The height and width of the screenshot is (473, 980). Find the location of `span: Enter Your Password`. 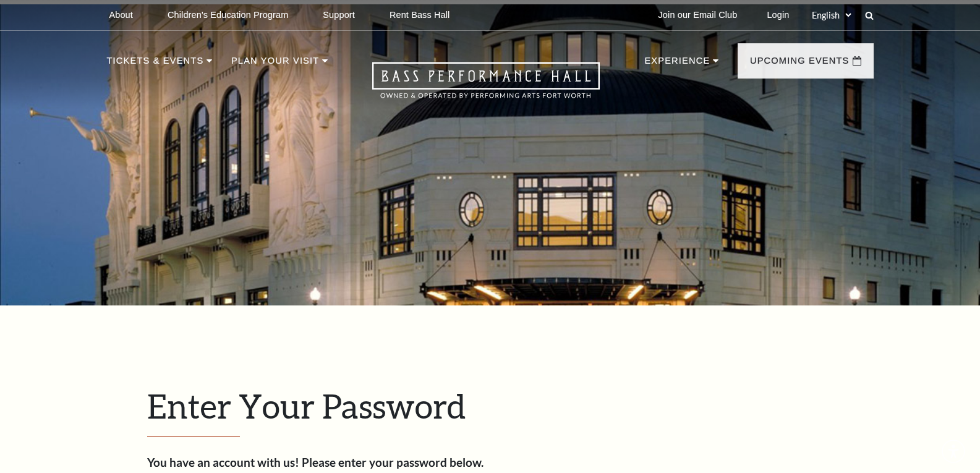

span: Enter Your Password is located at coordinates (306, 406).